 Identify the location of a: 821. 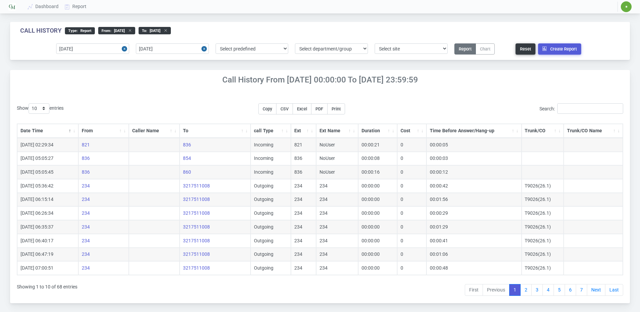
(86, 145).